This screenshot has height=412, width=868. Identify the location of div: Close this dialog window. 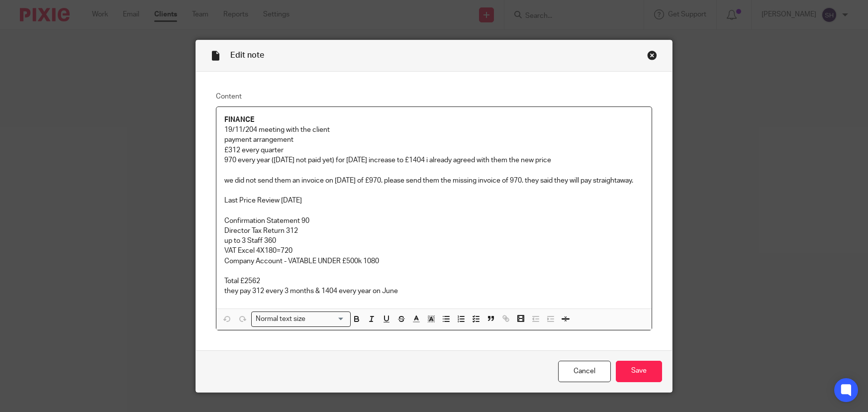
(652, 56).